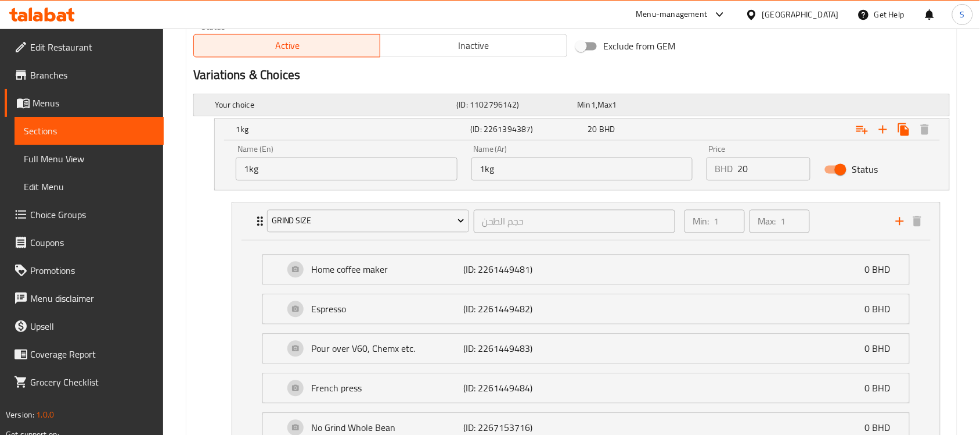  I want to click on p: Pour over V60, Chemx etc., so click(387, 348).